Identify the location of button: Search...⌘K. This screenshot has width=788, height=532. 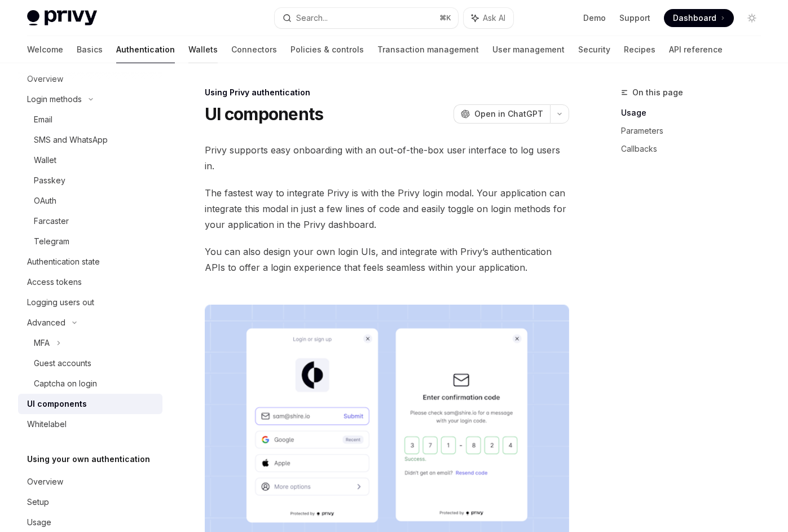
(366, 18).